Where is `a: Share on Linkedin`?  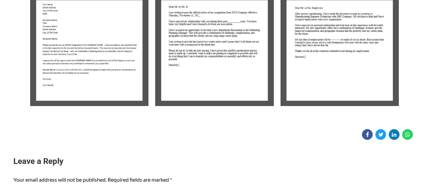
a: Share on Linkedin is located at coordinates (394, 135).